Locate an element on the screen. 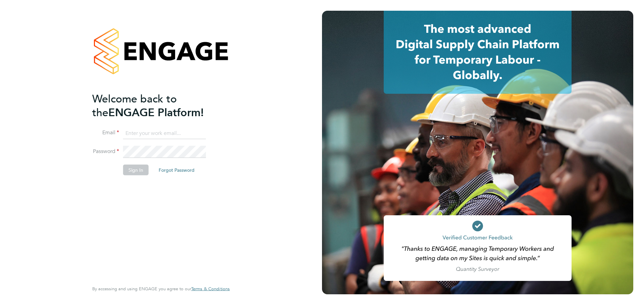  label: Email is located at coordinates (106, 133).